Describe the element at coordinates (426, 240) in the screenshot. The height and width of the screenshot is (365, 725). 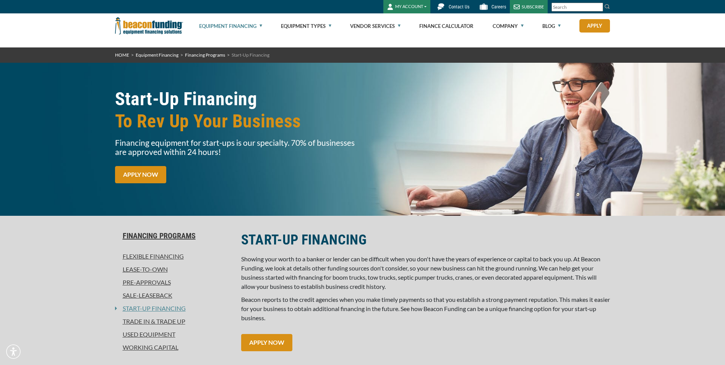
I see `h2: START-UP FINANCING` at that location.